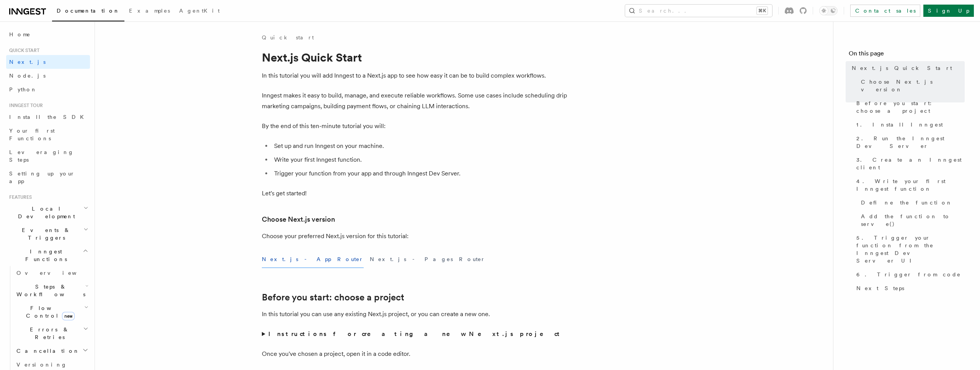 Image resolution: width=980 pixels, height=370 pixels. Describe the element at coordinates (149, 11) in the screenshot. I see `a: Examples` at that location.